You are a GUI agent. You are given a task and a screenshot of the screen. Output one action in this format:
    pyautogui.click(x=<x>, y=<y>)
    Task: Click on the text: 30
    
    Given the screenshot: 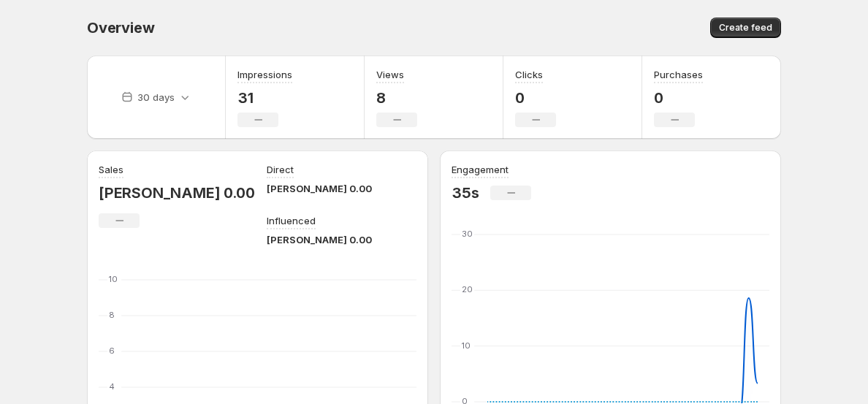 What is the action you would take?
    pyautogui.click(x=467, y=234)
    